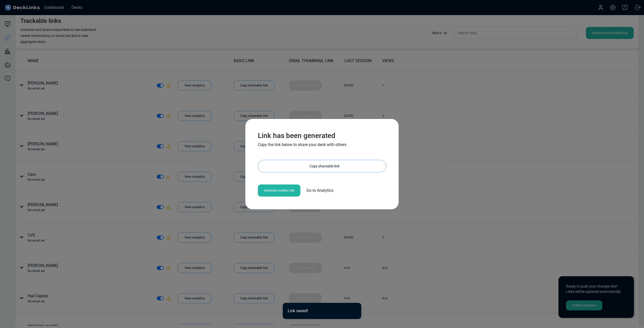  Describe the element at coordinates (321, 311) in the screenshot. I see `div: Link saved!` at that location.